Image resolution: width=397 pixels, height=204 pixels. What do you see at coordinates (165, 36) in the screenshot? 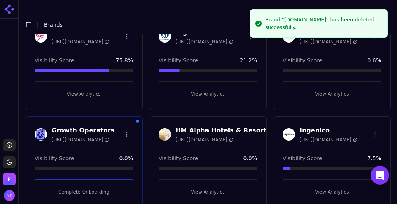
I see `img: Digital Element` at bounding box center [165, 36].